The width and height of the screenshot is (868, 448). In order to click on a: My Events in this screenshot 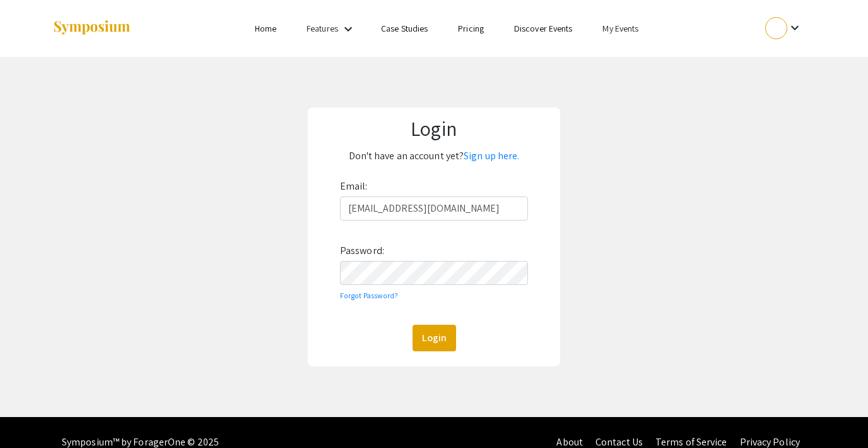, I will do `click(620, 29)`.